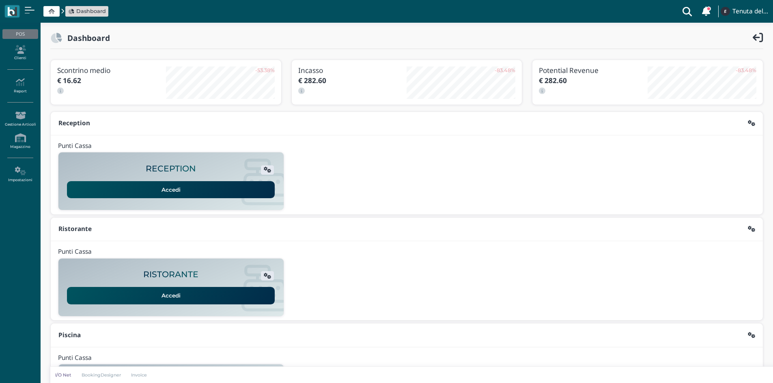  Describe the element at coordinates (87, 11) in the screenshot. I see `a: Dashboard` at that location.